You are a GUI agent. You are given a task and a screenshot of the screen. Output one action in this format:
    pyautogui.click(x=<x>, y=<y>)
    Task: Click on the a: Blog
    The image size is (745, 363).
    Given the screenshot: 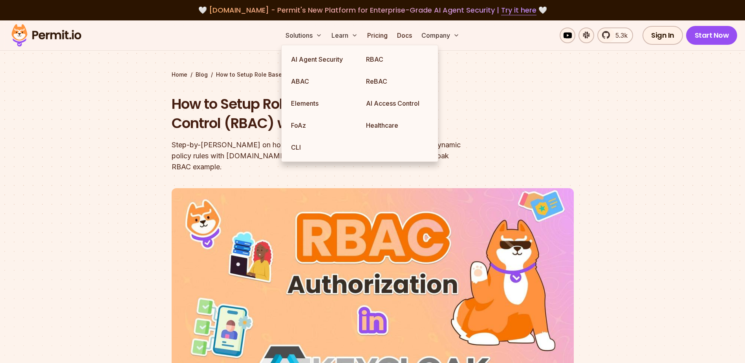 What is the action you would take?
    pyautogui.click(x=201, y=75)
    